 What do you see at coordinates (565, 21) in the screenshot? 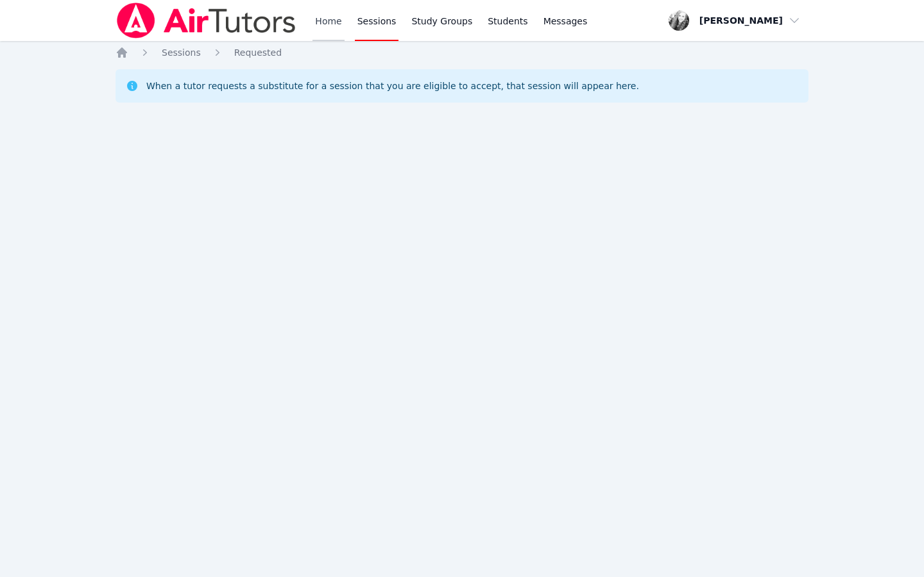
I see `span: Messages` at bounding box center [565, 21].